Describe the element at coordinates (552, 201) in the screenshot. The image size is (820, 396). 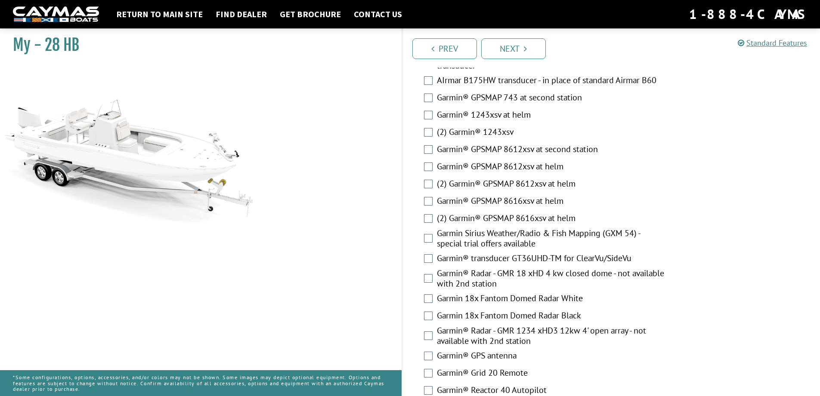
I see `label: Garmin® GPSMAP 8616xsv at helm` at that location.